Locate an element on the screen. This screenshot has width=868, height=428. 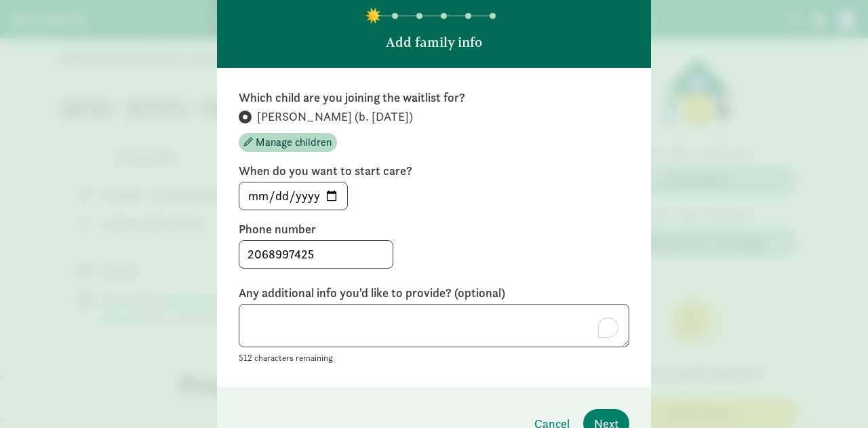
label: Which child are you joining the waitlist for? is located at coordinates (434, 97).